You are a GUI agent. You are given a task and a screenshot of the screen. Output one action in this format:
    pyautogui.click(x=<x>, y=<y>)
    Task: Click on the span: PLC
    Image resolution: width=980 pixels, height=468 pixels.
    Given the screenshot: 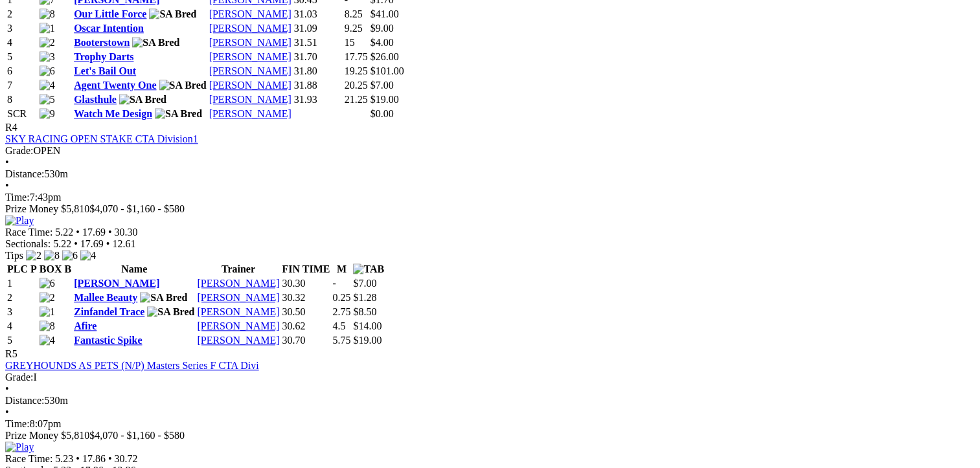 What is the action you would take?
    pyautogui.click(x=17, y=269)
    